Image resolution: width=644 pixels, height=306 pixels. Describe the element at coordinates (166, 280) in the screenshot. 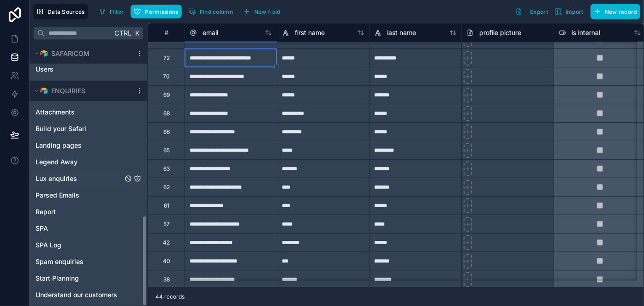

I see `div: 38` at that location.